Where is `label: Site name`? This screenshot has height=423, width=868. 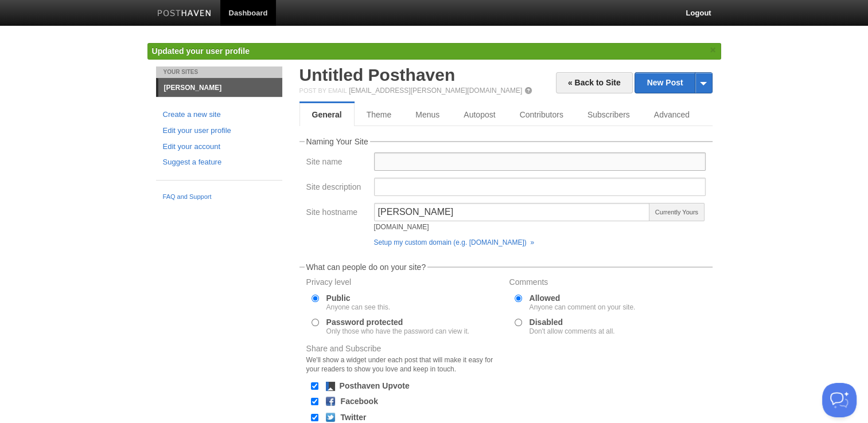
label: Site name is located at coordinates (337, 163).